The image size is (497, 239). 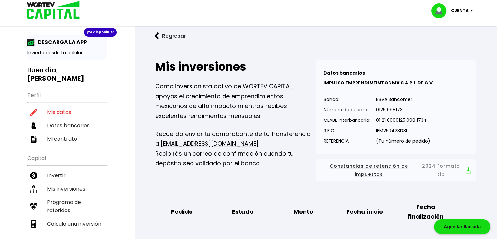 What do you see at coordinates (34, 224) in the screenshot?
I see `img: calculadora-icon.17d418c4.svg` at bounding box center [34, 224].